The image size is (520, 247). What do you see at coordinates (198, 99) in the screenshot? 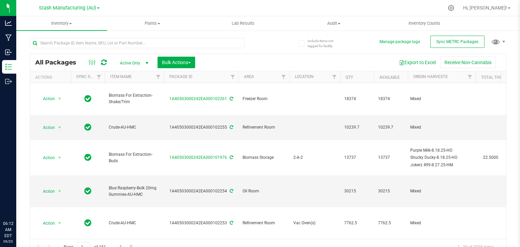
I see `a: 1A40503000242EA000102261` at bounding box center [198, 99].